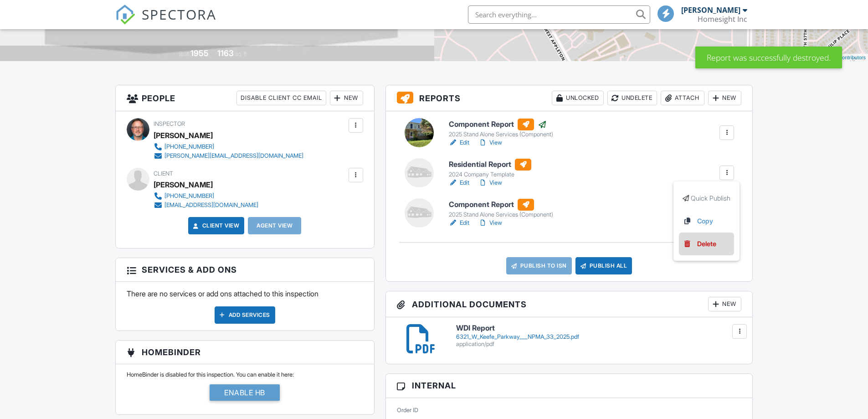 This screenshot has height=419, width=868. I want to click on a: Copy, so click(707, 221).